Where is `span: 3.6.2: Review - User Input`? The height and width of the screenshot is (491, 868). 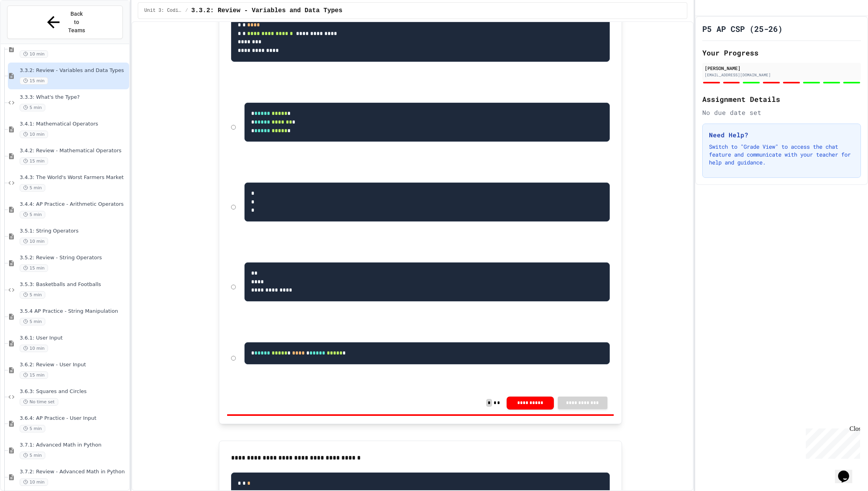
span: 3.6.2: Review - User Input is located at coordinates (73, 365).